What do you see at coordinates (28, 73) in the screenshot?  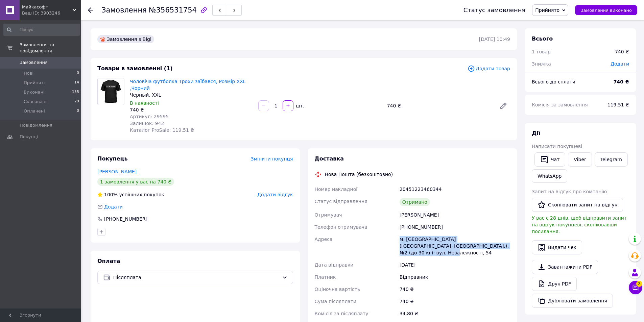 I see `span: Нові` at bounding box center [28, 73].